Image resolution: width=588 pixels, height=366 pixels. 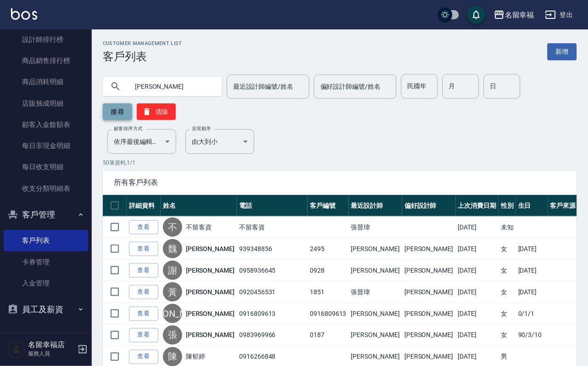 What do you see at coordinates (24, 14) in the screenshot?
I see `img: Logo` at bounding box center [24, 14].